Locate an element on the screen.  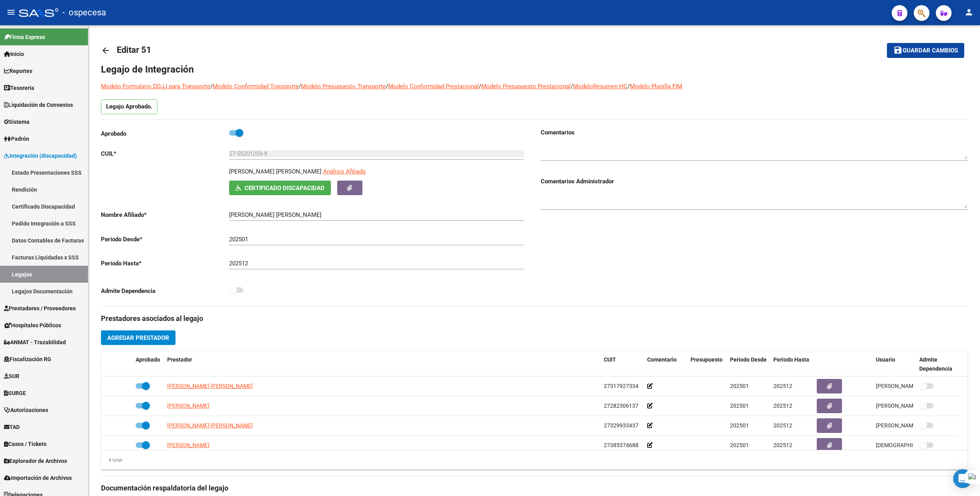
span: 27329933437 is located at coordinates (621, 426).